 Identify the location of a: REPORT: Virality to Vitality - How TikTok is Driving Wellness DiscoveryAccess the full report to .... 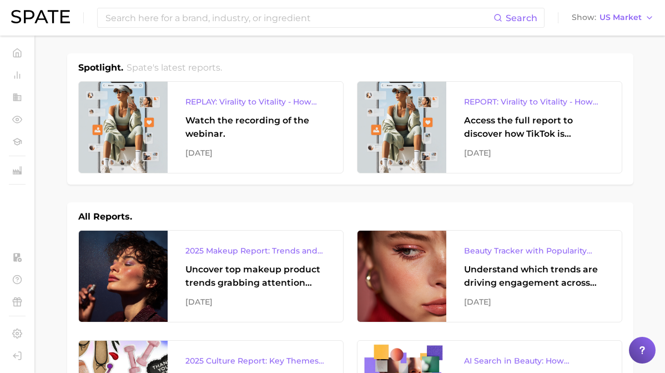
(490, 127).